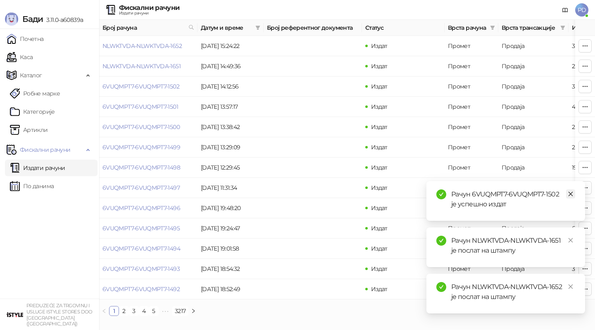  What do you see at coordinates (141, 66) in the screenshot?
I see `a: NLWKTVDA-NLWKTVDA-1651` at bounding box center [141, 66].